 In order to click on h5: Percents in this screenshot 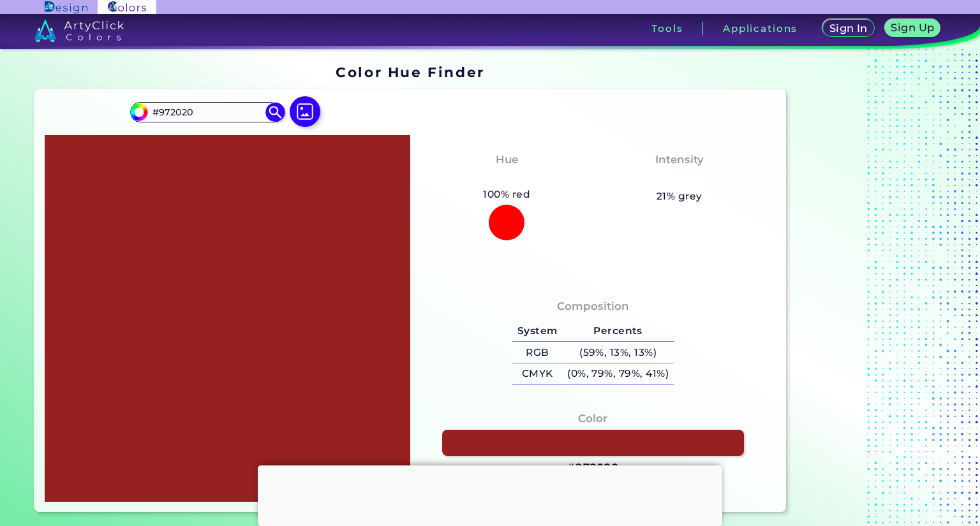, I will do `click(618, 331)`.